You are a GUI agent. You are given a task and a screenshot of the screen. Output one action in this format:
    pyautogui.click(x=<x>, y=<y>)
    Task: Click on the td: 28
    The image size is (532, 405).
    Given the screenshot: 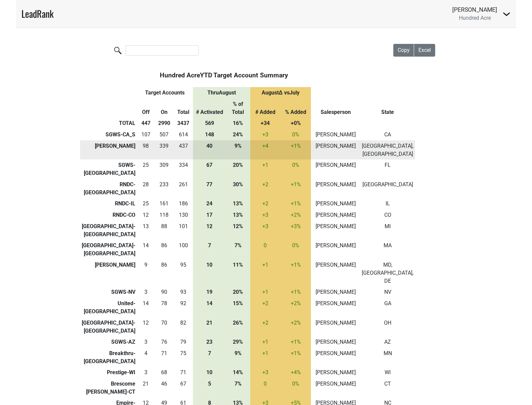 What is the action you would take?
    pyautogui.click(x=146, y=188)
    